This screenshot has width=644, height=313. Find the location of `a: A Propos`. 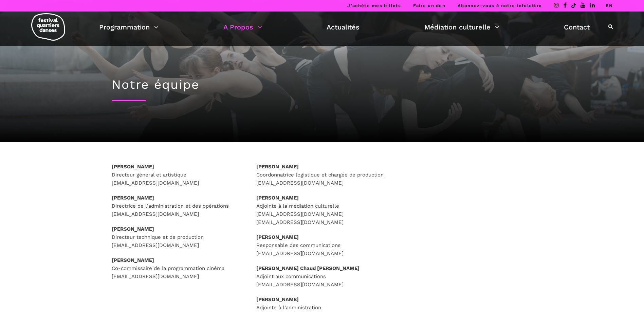

a: A Propos is located at coordinates (243, 27).